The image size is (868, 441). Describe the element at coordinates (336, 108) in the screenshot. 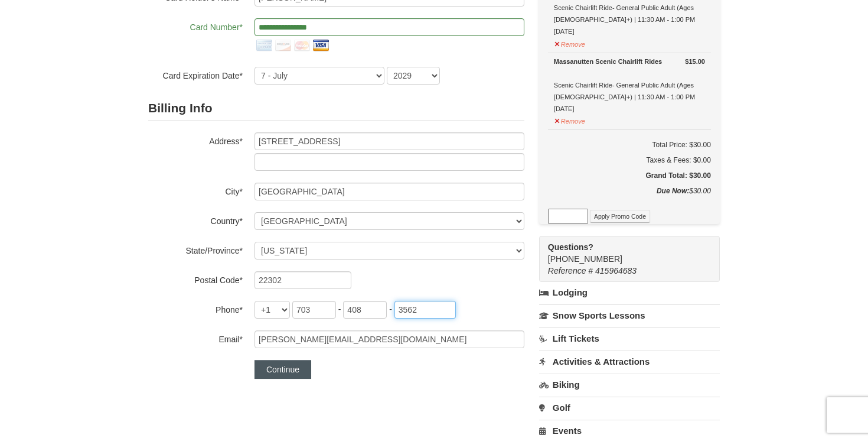

I see `h2: Billing Info` at that location.